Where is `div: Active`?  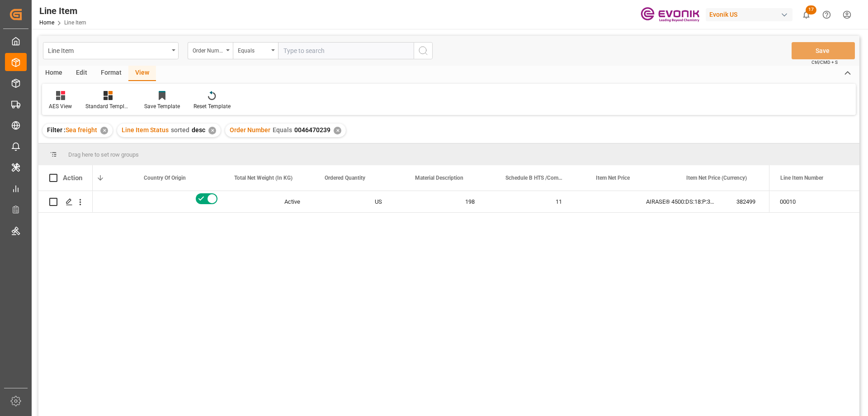 div: Active is located at coordinates (319, 202).